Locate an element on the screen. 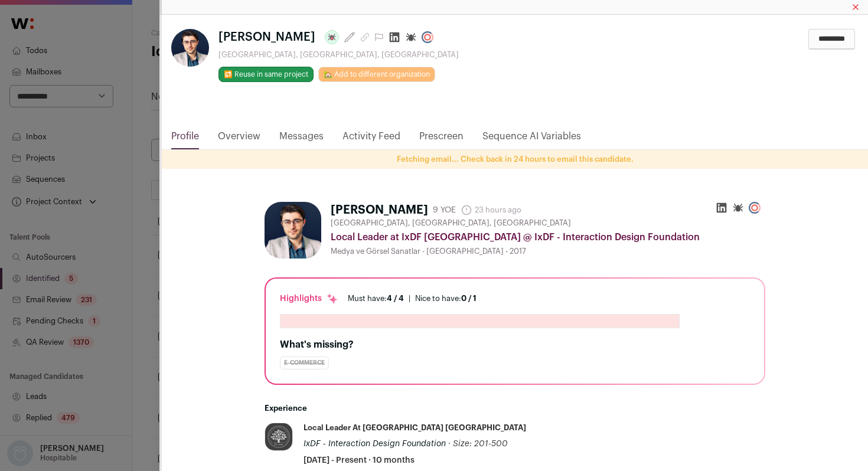 This screenshot has width=868, height=471. div: Nice to have: is located at coordinates (446, 299).